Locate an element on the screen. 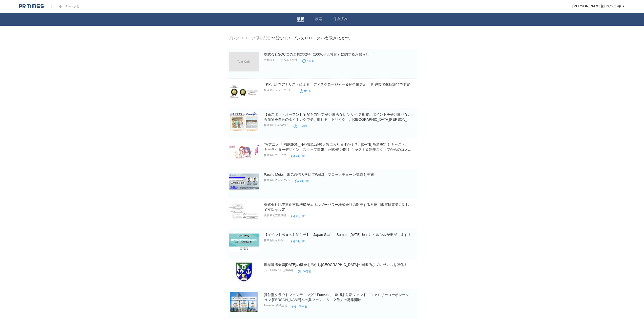  img: 株式会社SOCIOの全株式取得（100%子会社化）に関するお知らせ is located at coordinates (244, 62).